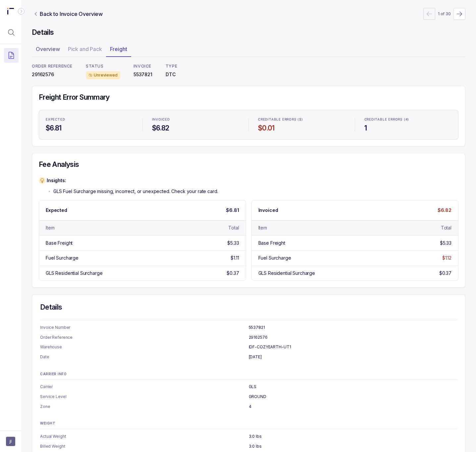 Image resolution: width=476 pixels, height=452 pixels. Describe the element at coordinates (249, 164) in the screenshot. I see `h4: Fee Analysis` at that location.